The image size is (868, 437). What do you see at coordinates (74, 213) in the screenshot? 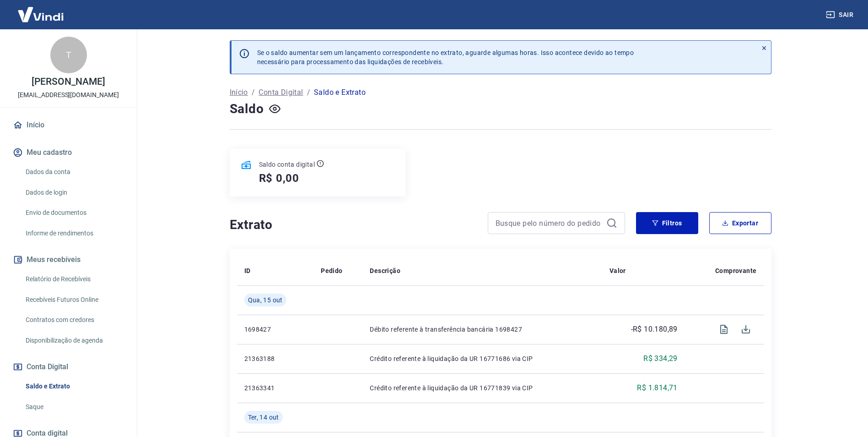
I see `a: Envio de documentos` at bounding box center [74, 213].